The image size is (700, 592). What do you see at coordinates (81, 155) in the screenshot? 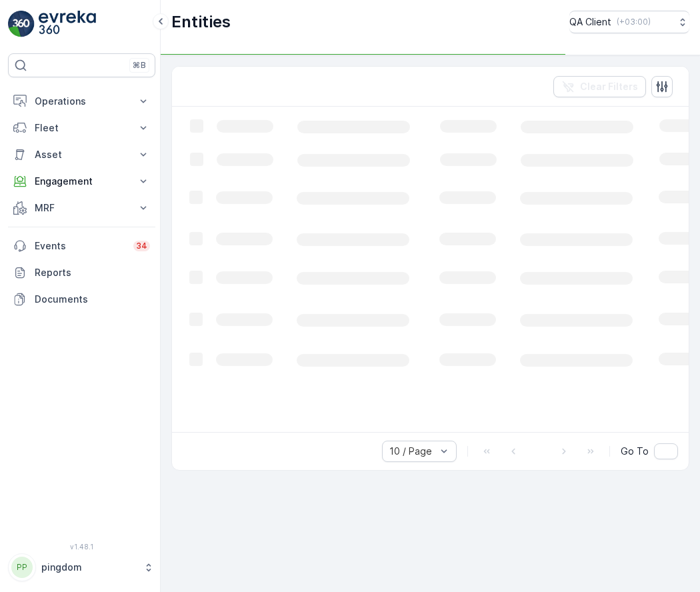
I see `p: Asset` at bounding box center [81, 155].